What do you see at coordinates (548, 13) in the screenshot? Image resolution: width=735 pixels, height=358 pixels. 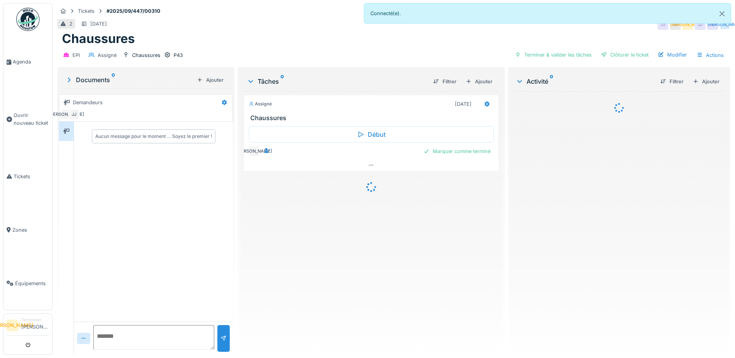 I see `div: Connecté(e).` at bounding box center [548, 13].